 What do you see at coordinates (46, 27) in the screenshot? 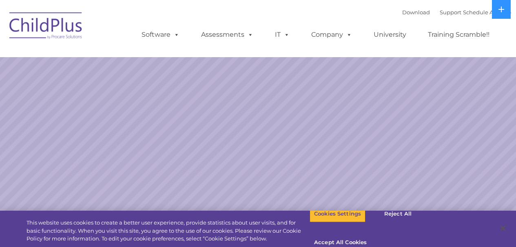
I see `img: ChildPlus by Procare Solutions` at bounding box center [46, 27].